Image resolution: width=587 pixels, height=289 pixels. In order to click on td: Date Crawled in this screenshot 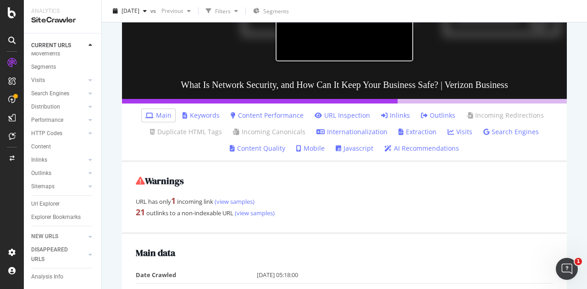, I will do `click(196, 275)`.